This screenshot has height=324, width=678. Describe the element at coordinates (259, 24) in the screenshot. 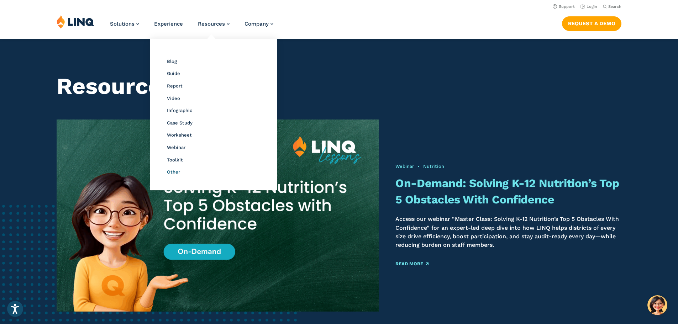

I see `a: Company` at that location.